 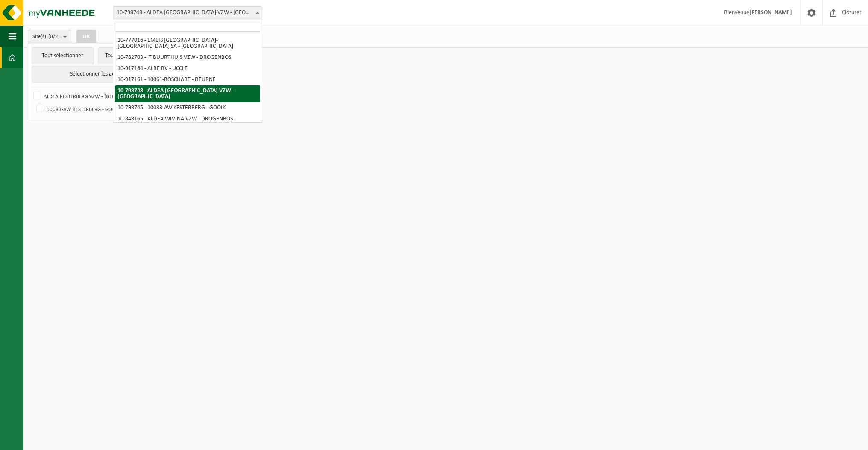 I want to click on button: Site(s)(0/2), so click(x=49, y=36).